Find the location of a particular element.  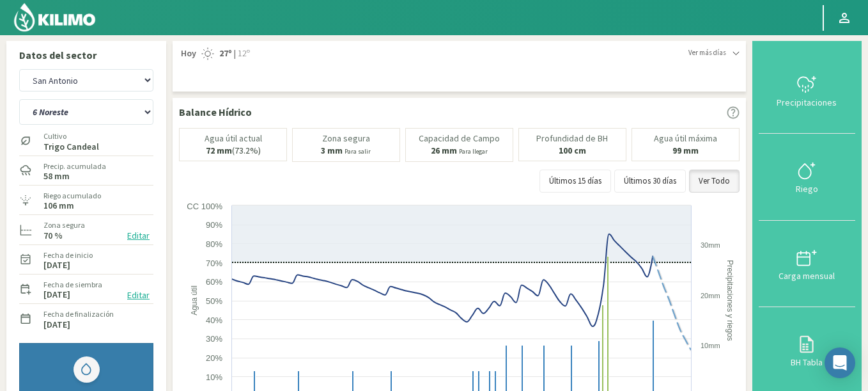

p: (73.2%) is located at coordinates (233, 150).